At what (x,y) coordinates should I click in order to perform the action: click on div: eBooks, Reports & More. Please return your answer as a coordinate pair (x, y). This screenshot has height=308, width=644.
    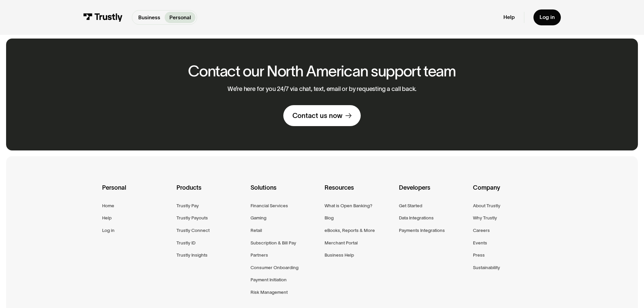
    Looking at the image, I should click on (349, 230).